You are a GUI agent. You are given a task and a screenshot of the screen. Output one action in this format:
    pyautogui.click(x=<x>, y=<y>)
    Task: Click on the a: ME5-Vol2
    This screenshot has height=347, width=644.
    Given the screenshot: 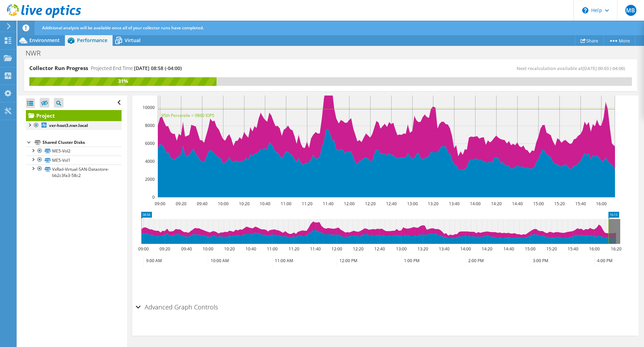 What is the action you would take?
    pyautogui.click(x=73, y=151)
    